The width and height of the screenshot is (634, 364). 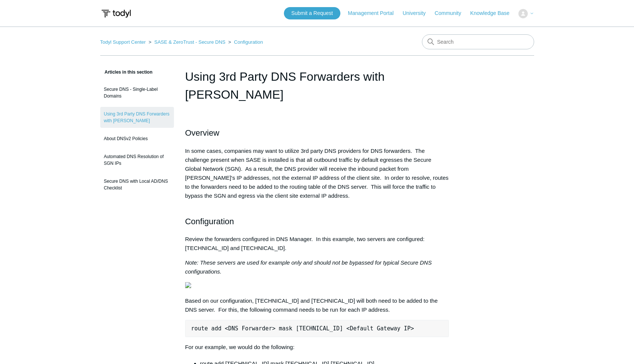 I want to click on a: University, so click(x=418, y=13).